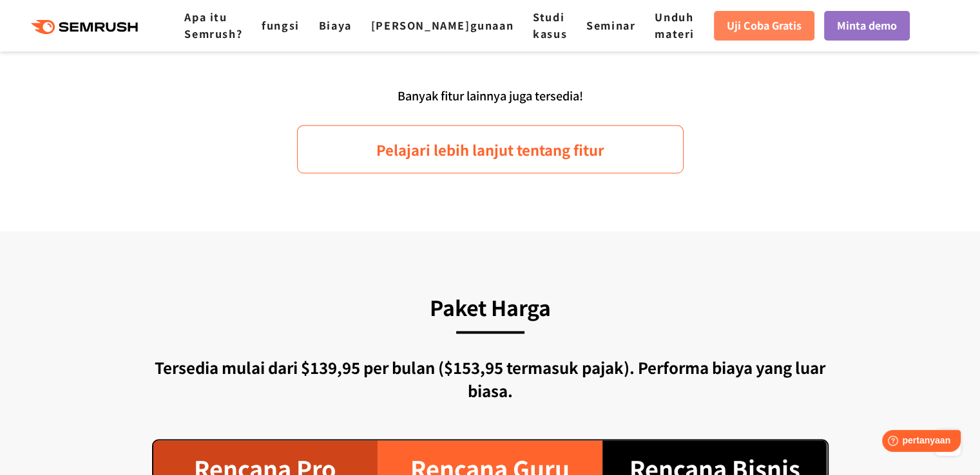  Describe the element at coordinates (764, 26) in the screenshot. I see `a: Uji Coba Gratis` at that location.